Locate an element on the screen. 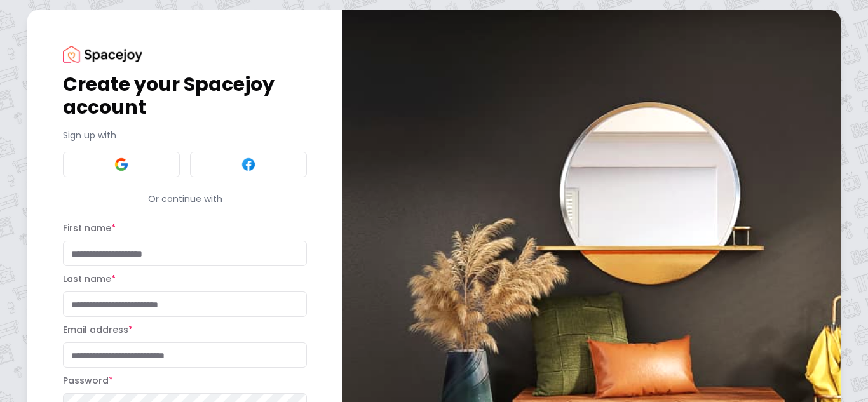  img: Facebook signin is located at coordinates (249, 165).